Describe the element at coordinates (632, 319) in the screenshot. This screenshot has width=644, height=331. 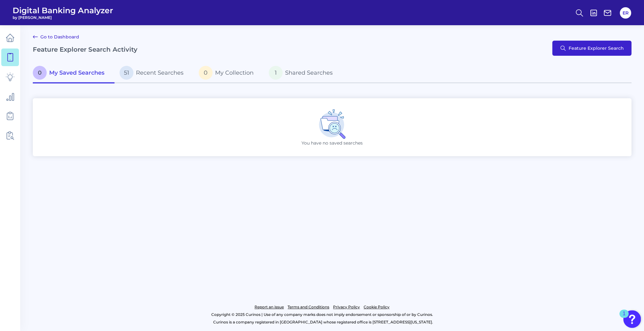
I see `button: Open Resource Center, 1 new notification` at that location.